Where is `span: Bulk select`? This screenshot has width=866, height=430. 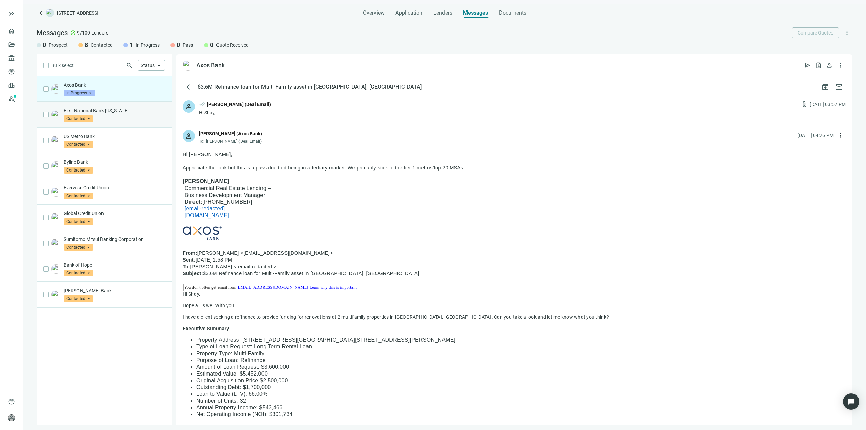
span: Bulk select is located at coordinates (63, 65).